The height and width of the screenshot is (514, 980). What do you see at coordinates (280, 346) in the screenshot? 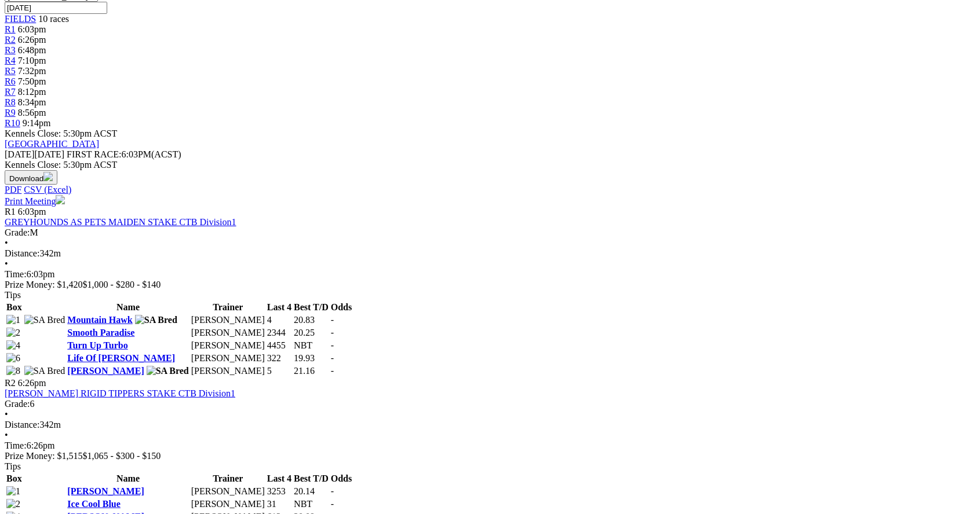
I see `td: 4455` at bounding box center [280, 346].